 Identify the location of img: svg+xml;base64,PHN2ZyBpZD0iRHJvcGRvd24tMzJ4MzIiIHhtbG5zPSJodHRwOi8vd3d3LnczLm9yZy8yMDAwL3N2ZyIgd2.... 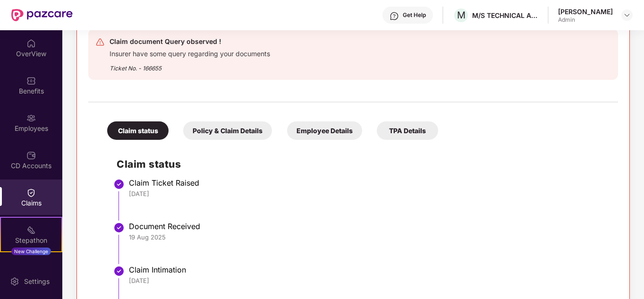
(627, 15).